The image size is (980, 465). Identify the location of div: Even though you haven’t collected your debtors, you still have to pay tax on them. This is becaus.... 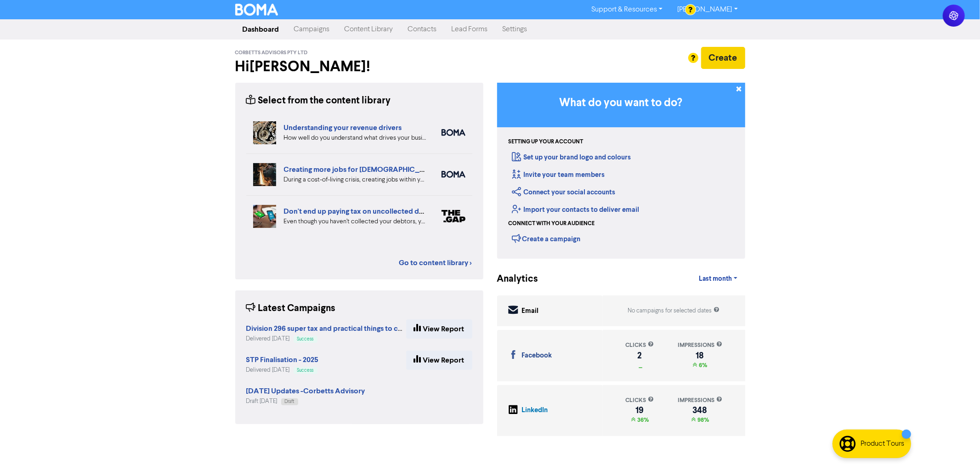
(356, 221).